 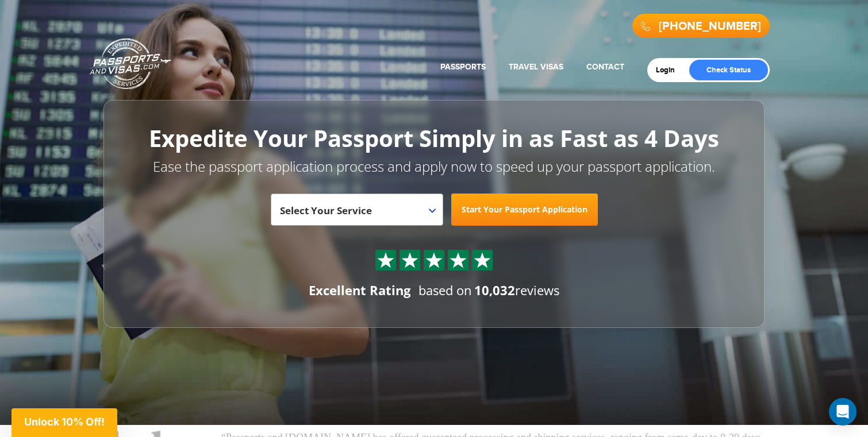 I want to click on a: Check Status, so click(x=728, y=70).